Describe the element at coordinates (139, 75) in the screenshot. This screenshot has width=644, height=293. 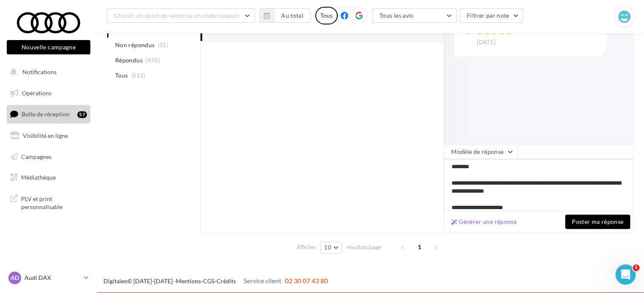
I see `span: (511)` at that location.